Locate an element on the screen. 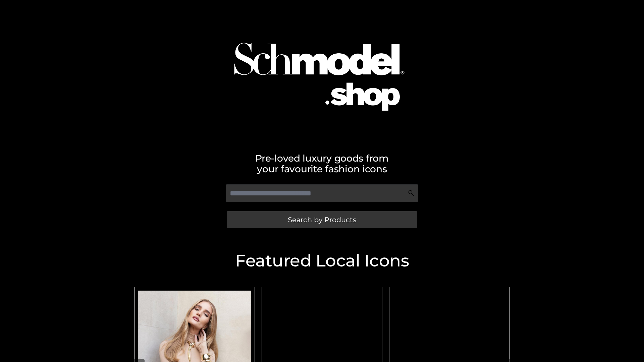 The image size is (644, 362). img: Search Icon is located at coordinates (411, 193).